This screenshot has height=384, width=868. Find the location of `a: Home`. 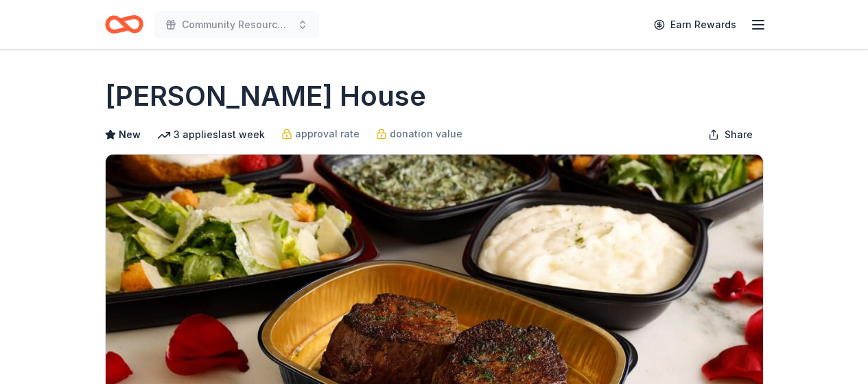

a: Home is located at coordinates (124, 24).